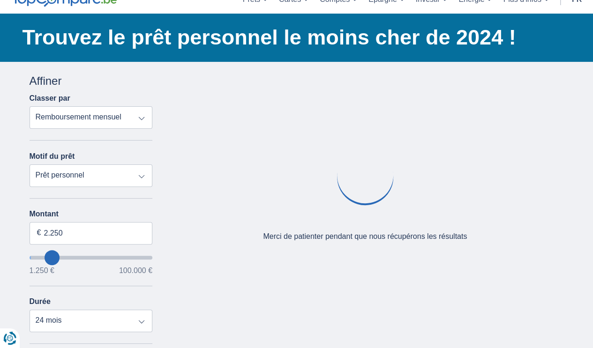  I want to click on div: Merci de patienter pendant que nous récupérons les résultats, so click(365, 237).